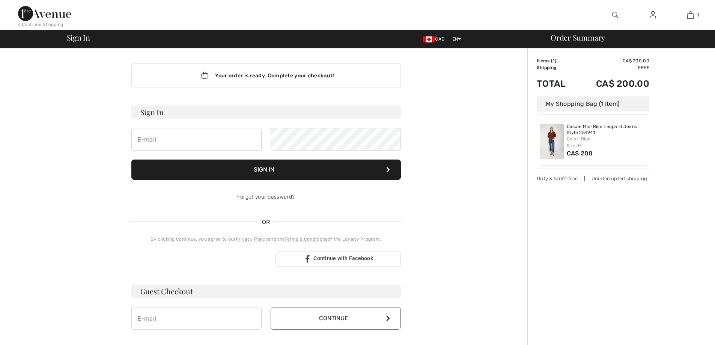  What do you see at coordinates (613, 68) in the screenshot?
I see `td: Free` at bounding box center [613, 68].